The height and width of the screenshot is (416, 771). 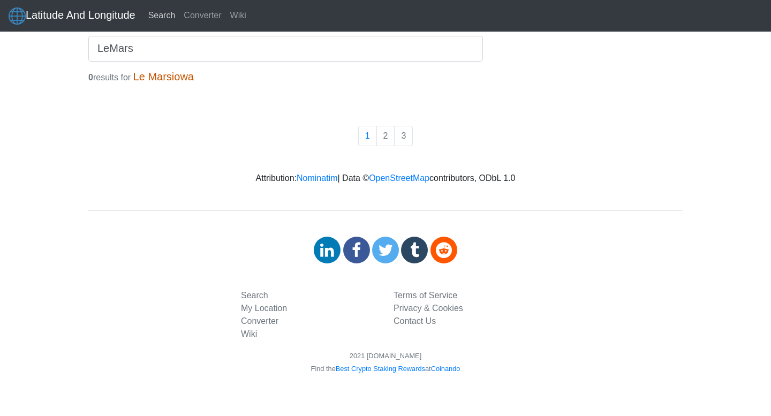 I want to click on li: results for, so click(x=109, y=78).